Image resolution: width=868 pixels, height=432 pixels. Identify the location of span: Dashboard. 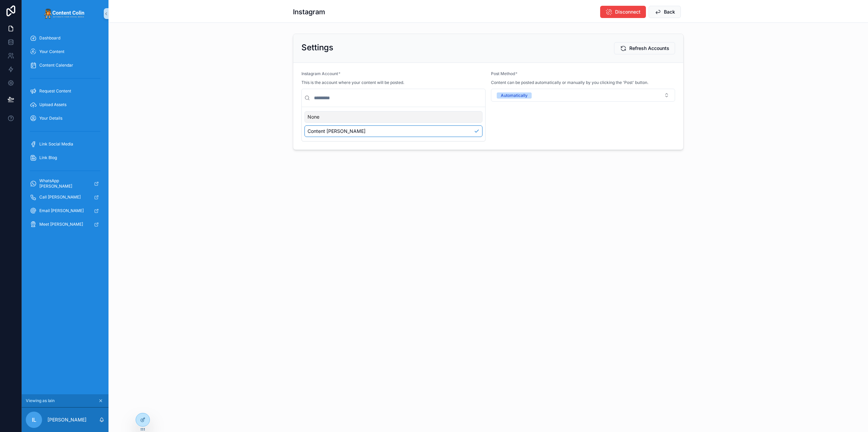
(50, 38).